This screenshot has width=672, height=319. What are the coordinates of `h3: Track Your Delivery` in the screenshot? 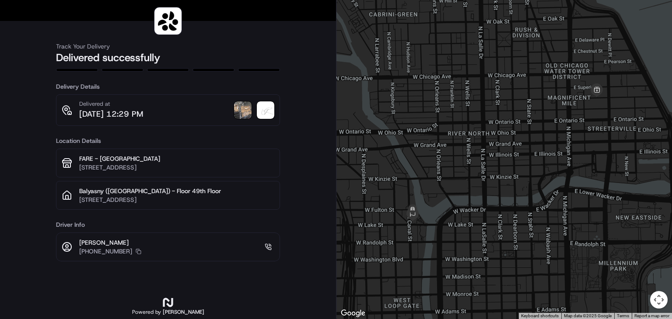 It's located at (168, 46).